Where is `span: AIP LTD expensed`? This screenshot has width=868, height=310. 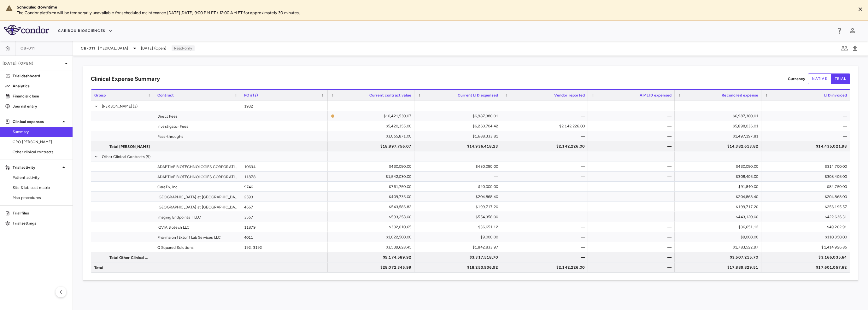
span: AIP LTD expensed is located at coordinates (655, 96).